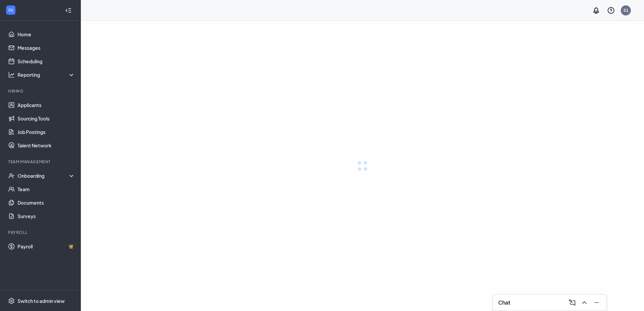 The height and width of the screenshot is (311, 644). I want to click on svg: WorkstreamLogo, so click(11, 10).